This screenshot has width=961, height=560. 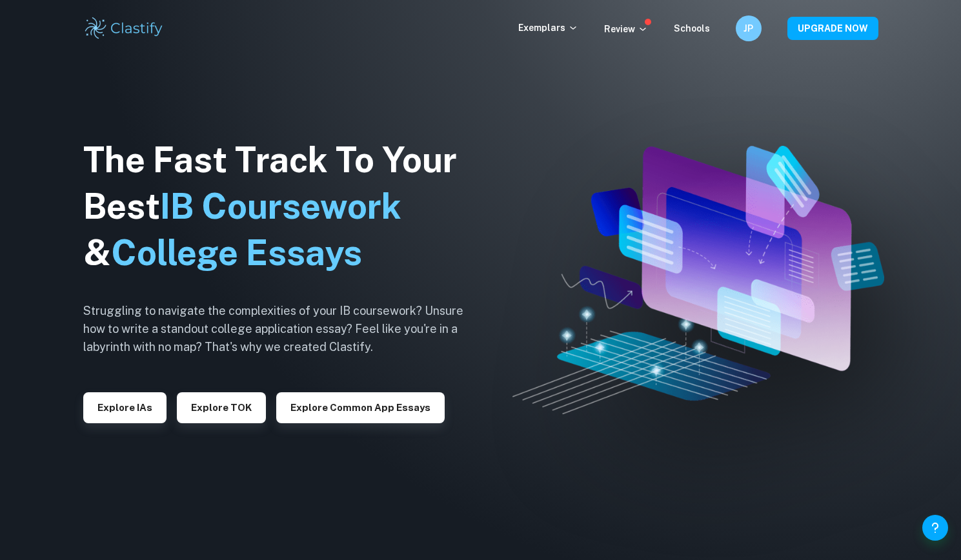 What do you see at coordinates (124, 29) in the screenshot?
I see `a: Clastify logo` at bounding box center [124, 29].